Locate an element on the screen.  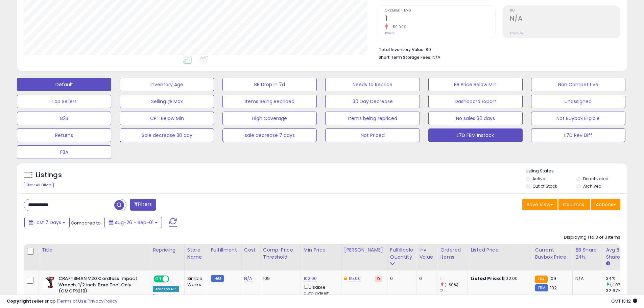
button: Non Competitive is located at coordinates (578, 84).